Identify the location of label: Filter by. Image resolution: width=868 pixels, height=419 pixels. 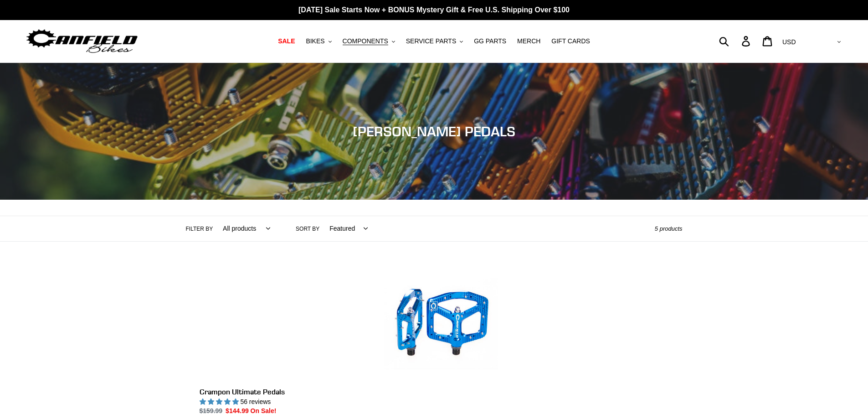
(200, 229).